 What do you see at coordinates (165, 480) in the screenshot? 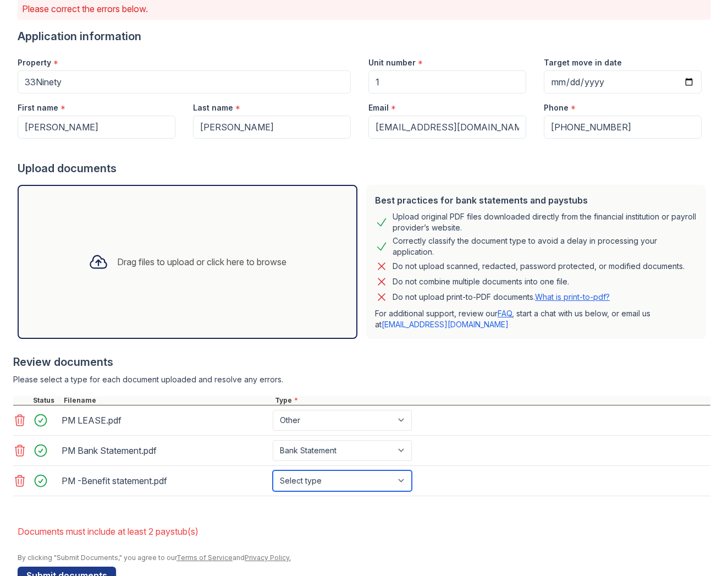
I see `div: PM -Benefit statement.pdf` at bounding box center [165, 480].